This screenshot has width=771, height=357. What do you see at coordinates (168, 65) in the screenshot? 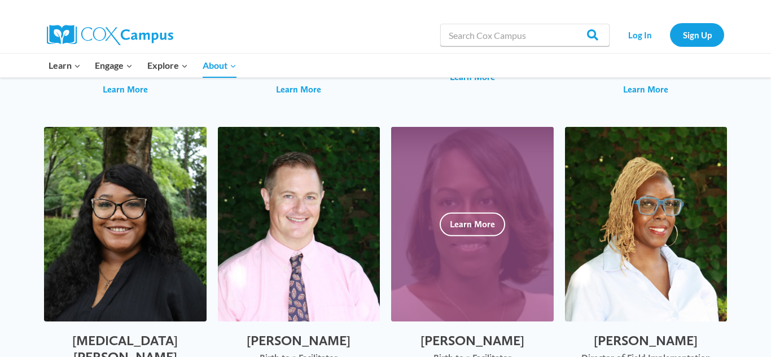
I see `button: Child menu of Explore` at bounding box center [168, 65].